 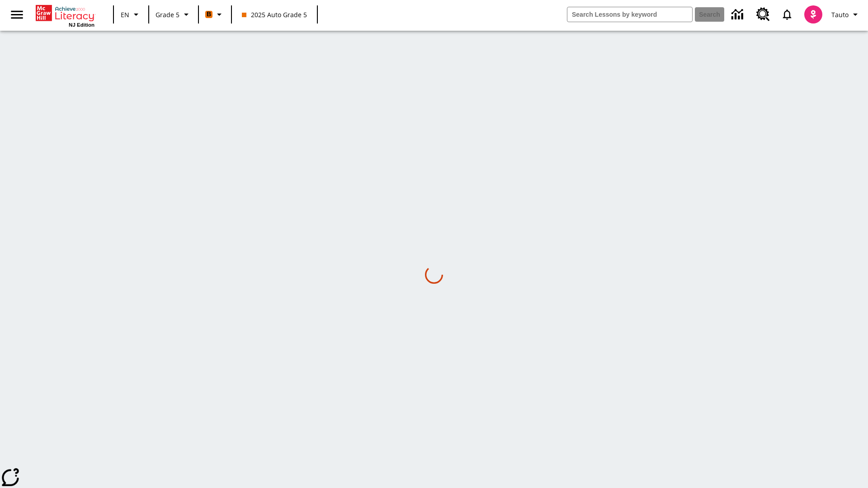 I want to click on button: Profile/Settings, so click(x=846, y=14).